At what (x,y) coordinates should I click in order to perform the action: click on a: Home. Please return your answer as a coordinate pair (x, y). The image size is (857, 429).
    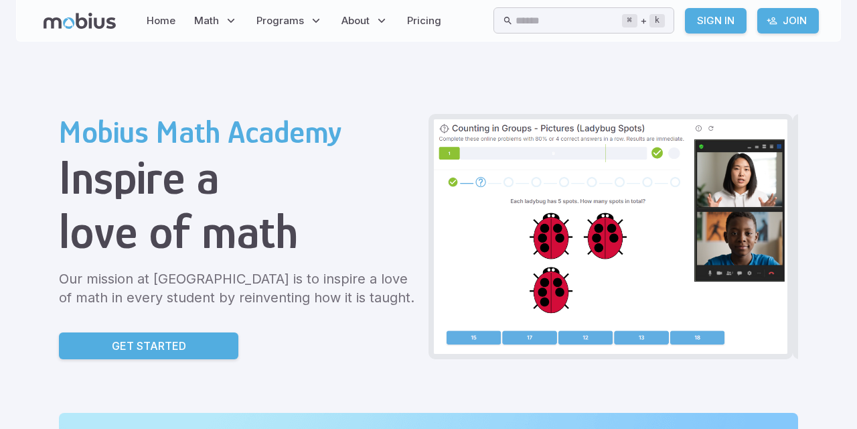
    Looking at the image, I should click on (161, 21).